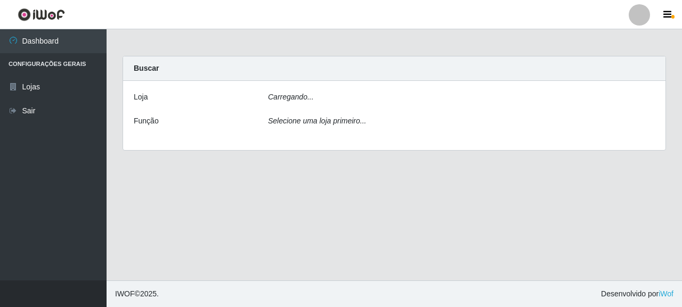 The width and height of the screenshot is (682, 307). Describe the element at coordinates (666, 294) in the screenshot. I see `a: iWof` at that location.